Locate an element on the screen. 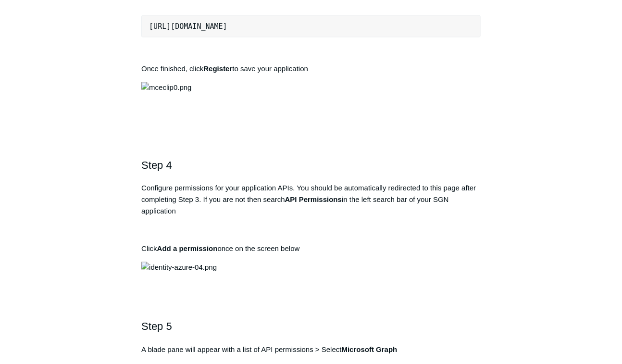  strong: Add a permission is located at coordinates (187, 249).